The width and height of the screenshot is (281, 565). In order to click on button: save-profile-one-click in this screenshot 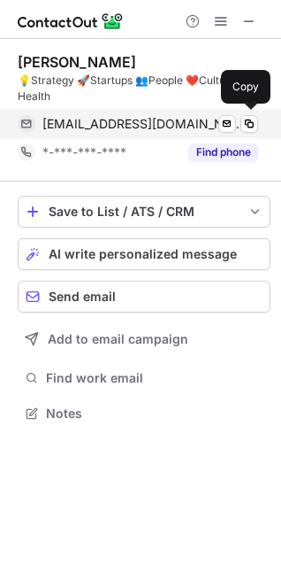, I will do `click(144, 211)`.